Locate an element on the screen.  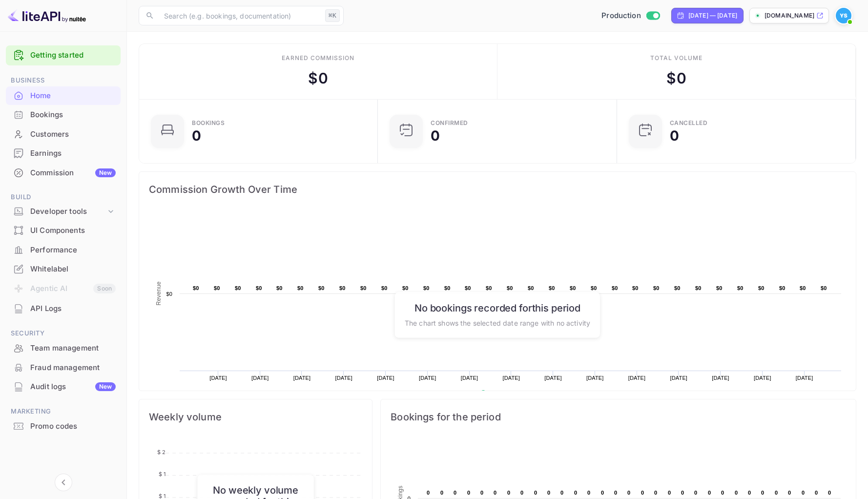
div: Audit logs is located at coordinates (73, 387).